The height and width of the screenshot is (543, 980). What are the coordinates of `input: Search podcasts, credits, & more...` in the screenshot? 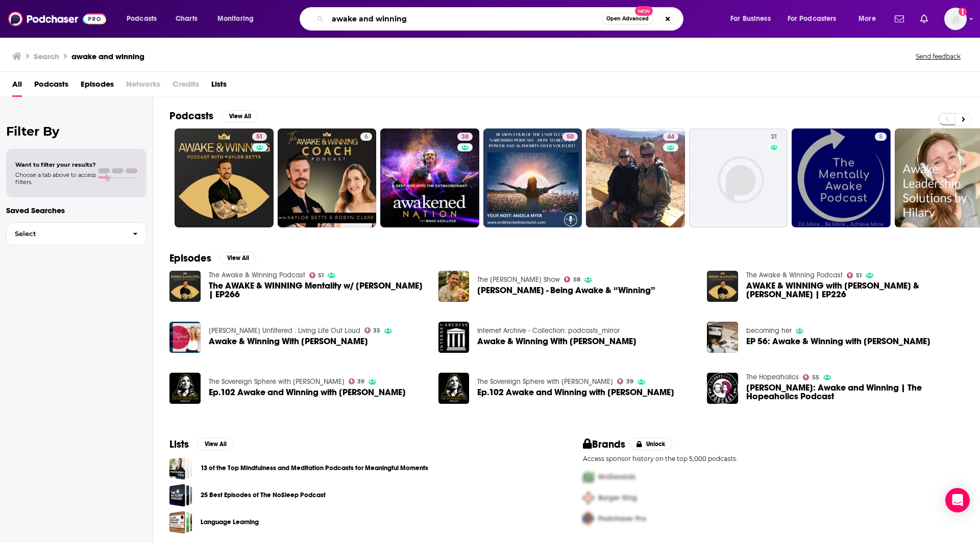 It's located at (464, 19).